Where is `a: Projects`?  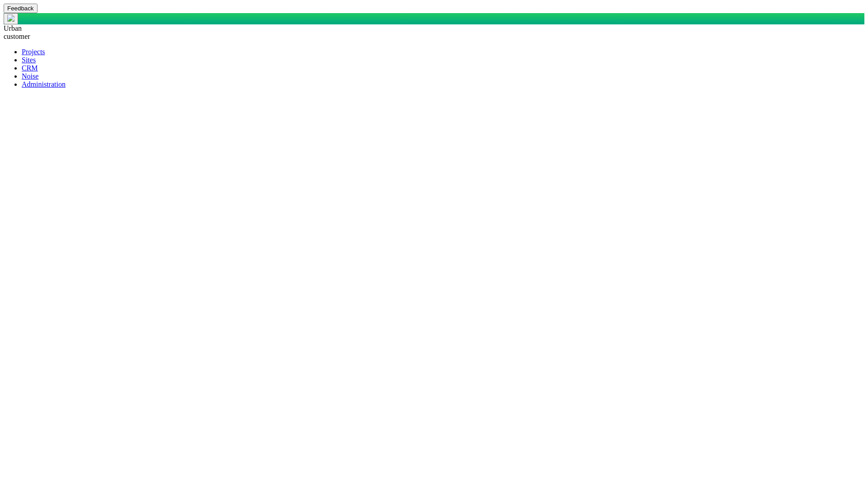
a: Projects is located at coordinates (34, 52).